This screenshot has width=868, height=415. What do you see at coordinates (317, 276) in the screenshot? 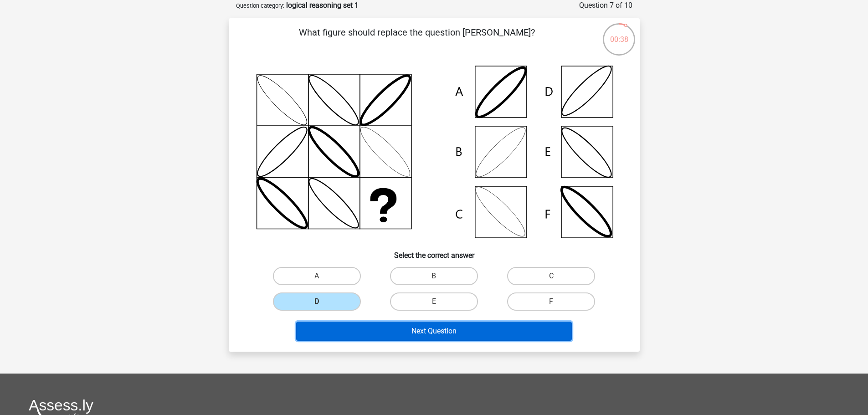
I see `label: A` at bounding box center [317, 276].